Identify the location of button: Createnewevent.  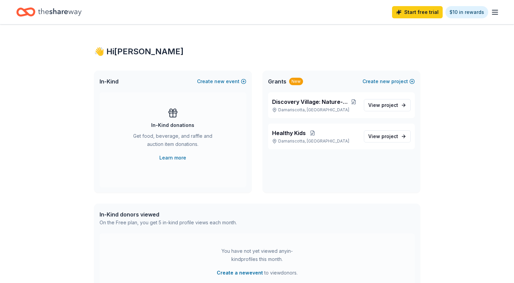
(221, 81).